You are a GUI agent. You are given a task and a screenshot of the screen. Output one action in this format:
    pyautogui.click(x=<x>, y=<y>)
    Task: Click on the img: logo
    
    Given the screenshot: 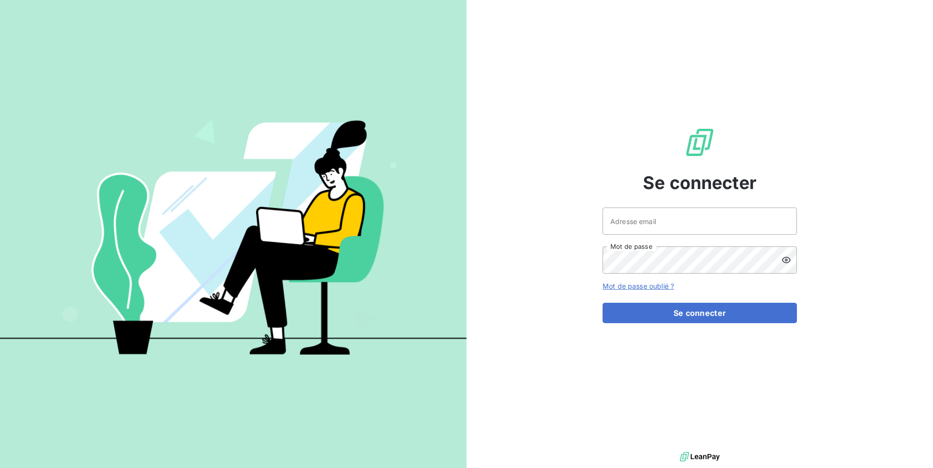 What is the action you would take?
    pyautogui.click(x=700, y=457)
    